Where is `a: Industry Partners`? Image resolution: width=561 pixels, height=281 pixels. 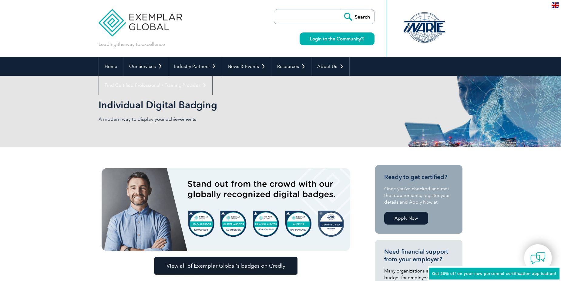 a: Industry Partners is located at coordinates (195, 66).